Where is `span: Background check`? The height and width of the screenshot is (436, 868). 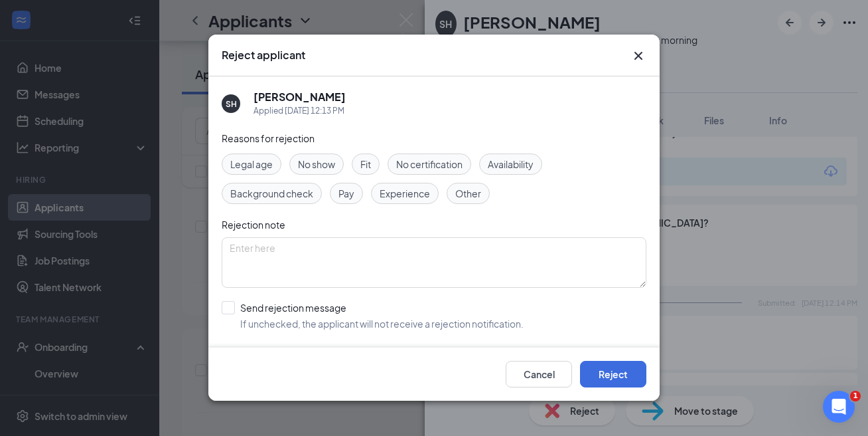 span: Background check is located at coordinates (272, 193).